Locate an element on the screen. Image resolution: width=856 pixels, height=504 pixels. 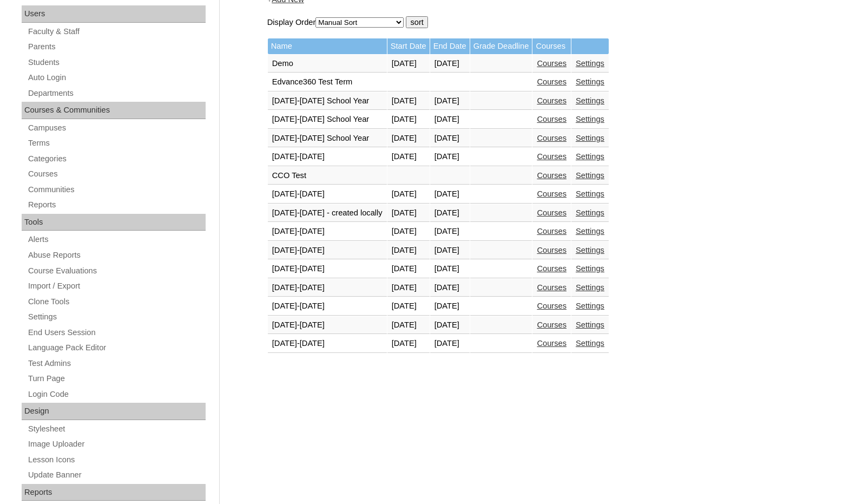
div: Reports is located at coordinates (114, 492).